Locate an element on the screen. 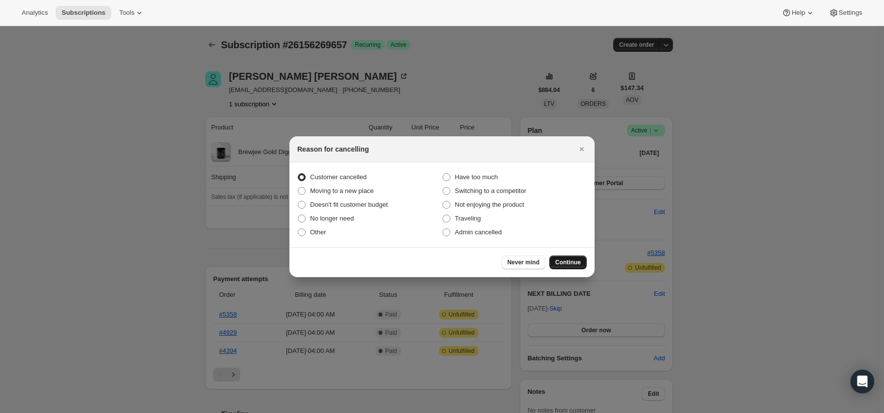 The image size is (884, 413). button: Help is located at coordinates (798, 13).